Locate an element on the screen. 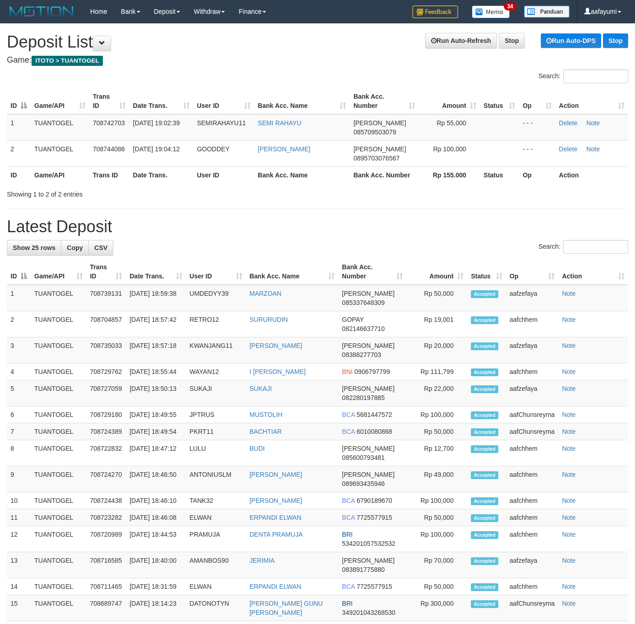 Image resolution: width=635 pixels, height=624 pixels. td: 1 is located at coordinates (19, 298).